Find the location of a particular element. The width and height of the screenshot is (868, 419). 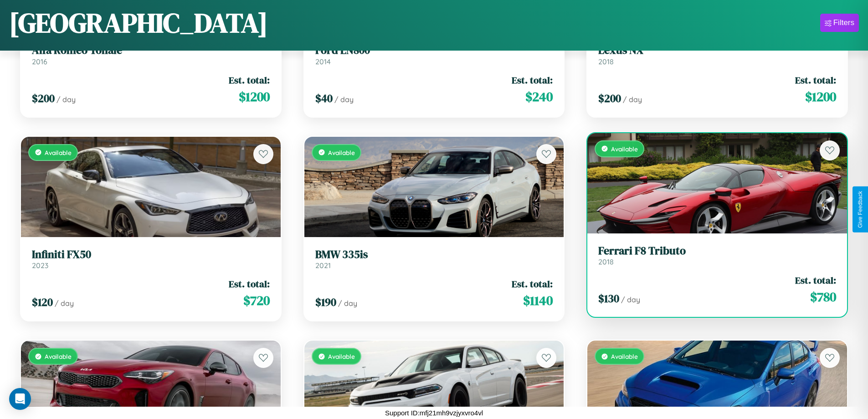

span: $ 240 is located at coordinates (539, 97).